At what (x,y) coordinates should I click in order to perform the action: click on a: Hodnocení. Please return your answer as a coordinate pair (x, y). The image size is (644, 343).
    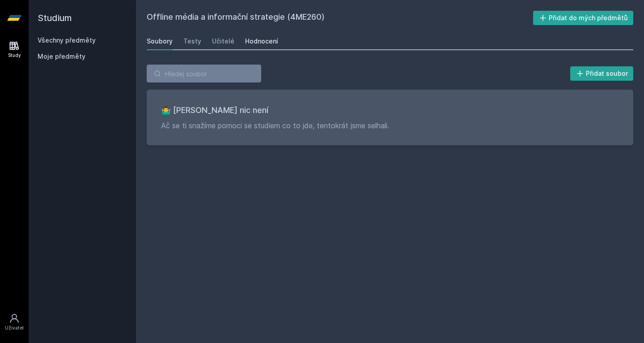
    Looking at the image, I should click on (262, 41).